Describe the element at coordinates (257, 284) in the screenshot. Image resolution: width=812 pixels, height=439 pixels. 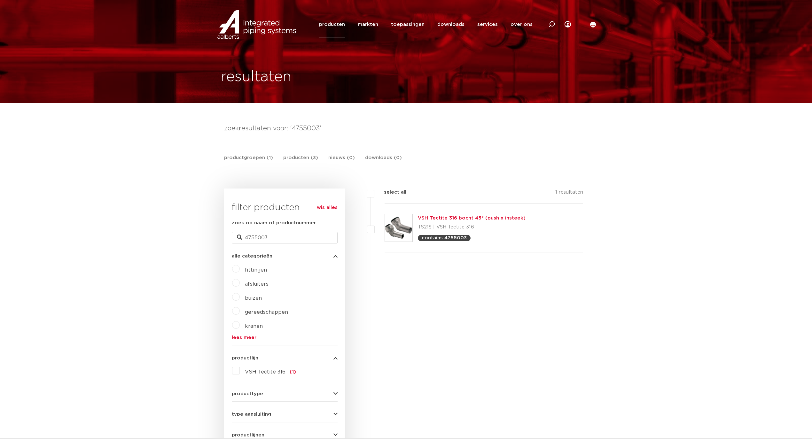
I see `span: afsluiters` at that location.